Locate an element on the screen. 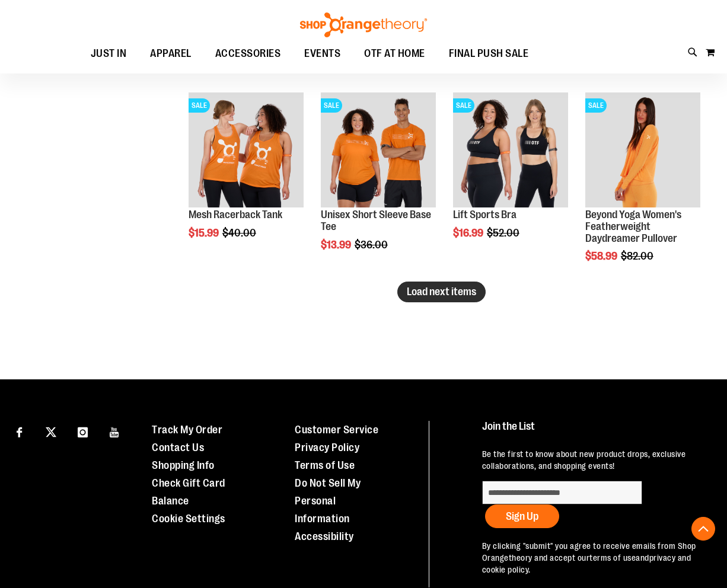  a: APPAREL is located at coordinates (171, 53).